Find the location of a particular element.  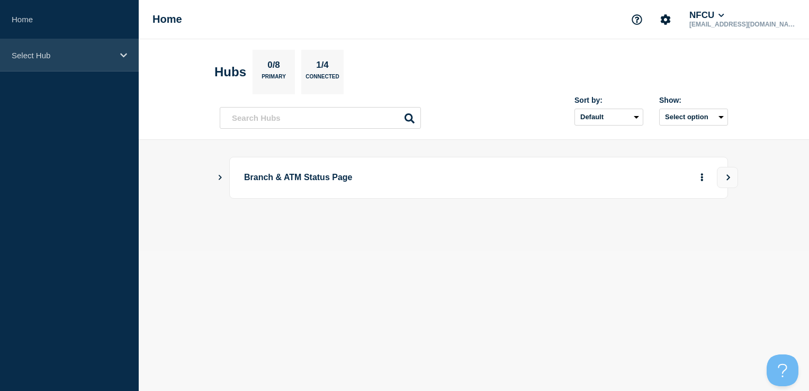

h1: Home is located at coordinates (167, 19).